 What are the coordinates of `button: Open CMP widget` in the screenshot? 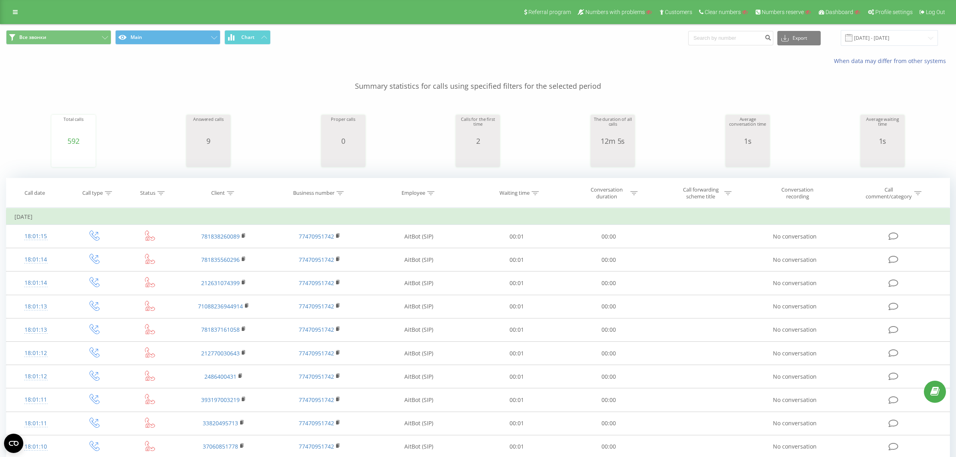 It's located at (14, 443).